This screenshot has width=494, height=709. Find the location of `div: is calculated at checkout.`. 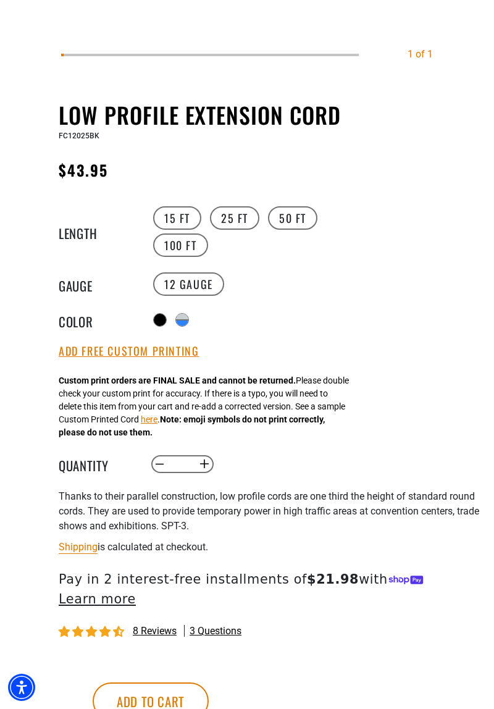

div: is calculated at checkout. is located at coordinates (272, 546).